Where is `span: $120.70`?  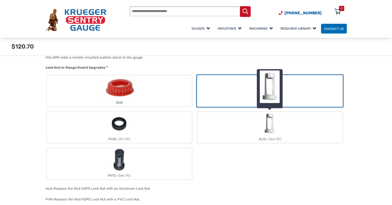 span: $120.70 is located at coordinates (22, 47).